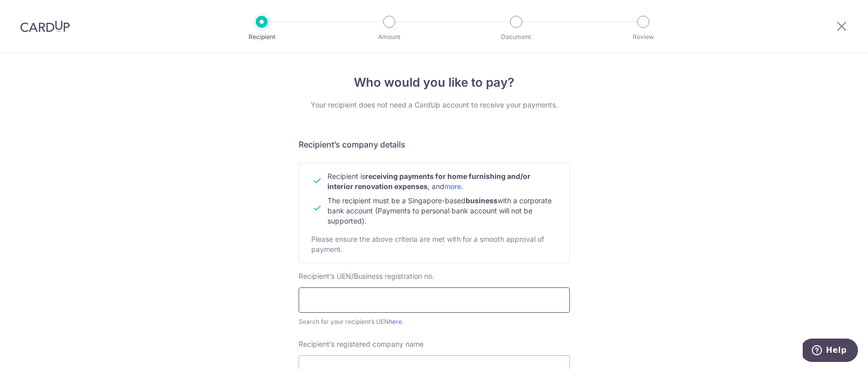 The height and width of the screenshot is (369, 868). Describe the element at coordinates (481, 200) in the screenshot. I see `b: business` at that location.